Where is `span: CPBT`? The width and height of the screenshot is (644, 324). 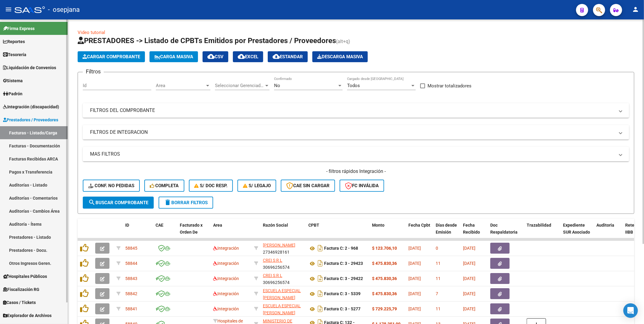 span: CPBT is located at coordinates (314, 225).